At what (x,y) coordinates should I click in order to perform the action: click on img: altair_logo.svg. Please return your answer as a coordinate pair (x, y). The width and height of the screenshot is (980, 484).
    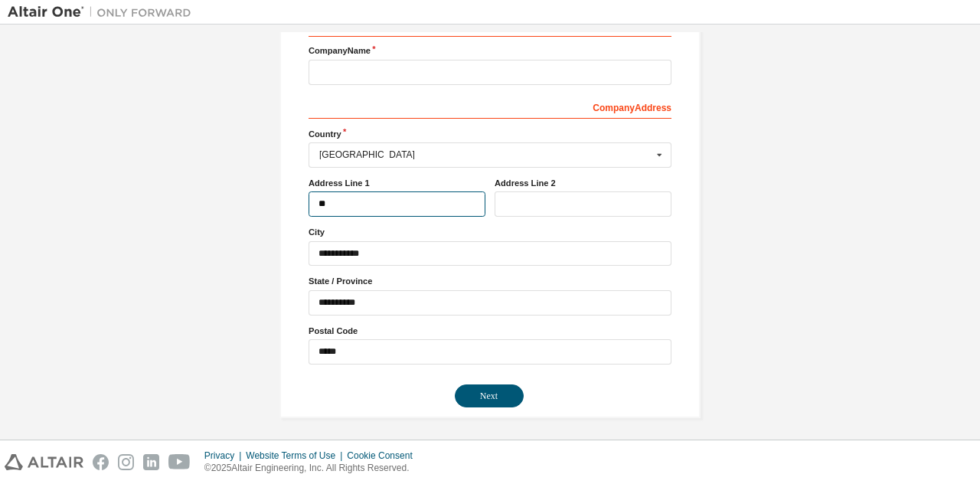
    Looking at the image, I should click on (44, 462).